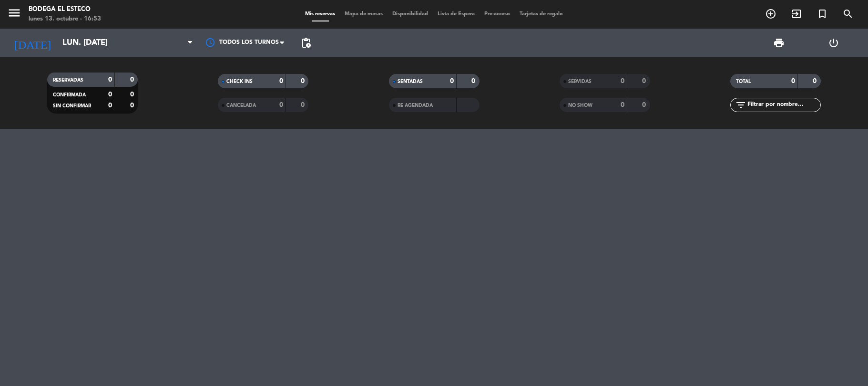 This screenshot has height=386, width=868. What do you see at coordinates (822, 14) in the screenshot?
I see `i: turned_in_not` at bounding box center [822, 14].